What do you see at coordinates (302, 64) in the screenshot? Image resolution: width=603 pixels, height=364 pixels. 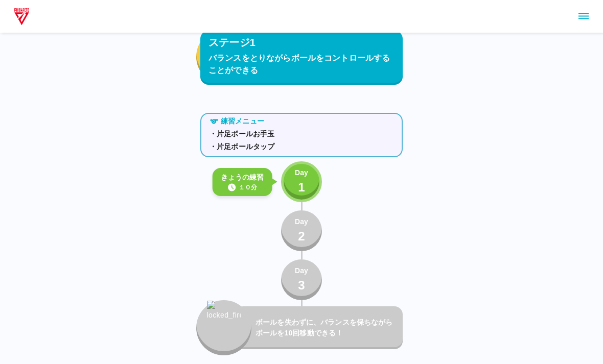 I see `p: バランスをとりながらボールをコントロールすることができる` at bounding box center [302, 64].